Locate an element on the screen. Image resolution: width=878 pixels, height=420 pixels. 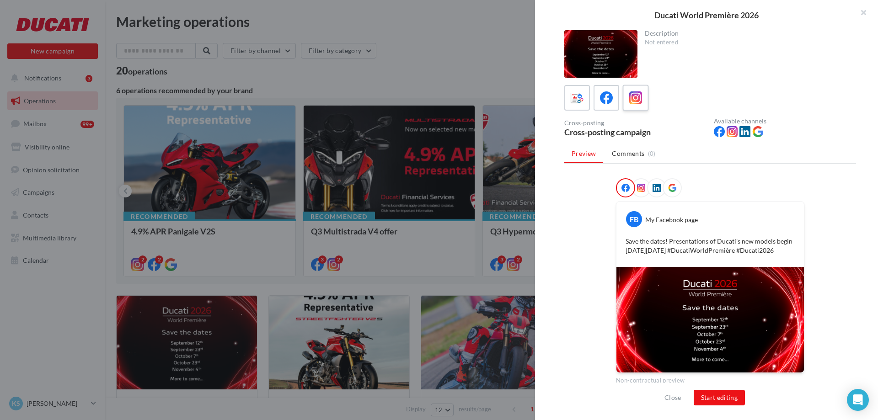
div: Available channels is located at coordinates (785, 121).